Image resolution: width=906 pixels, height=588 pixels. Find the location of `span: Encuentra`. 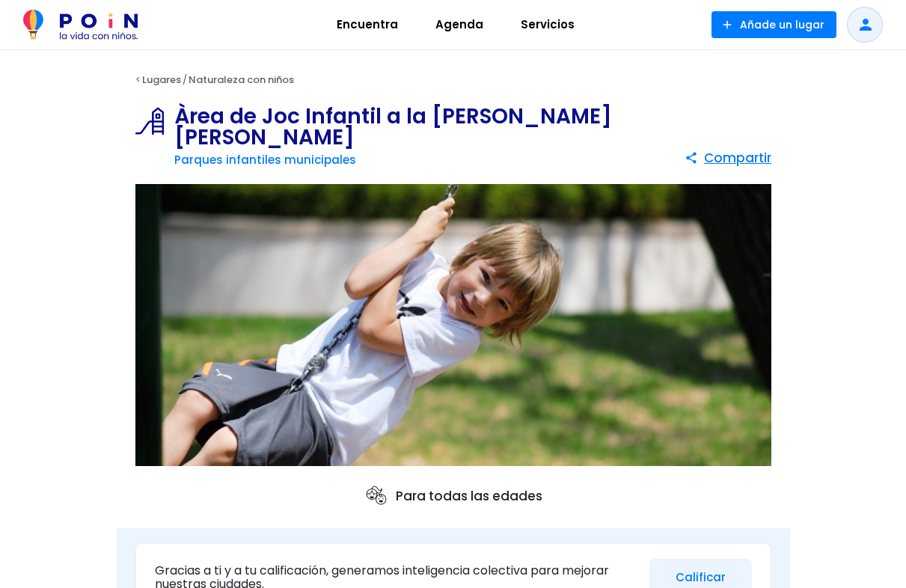

span: Encuentra is located at coordinates (367, 25).